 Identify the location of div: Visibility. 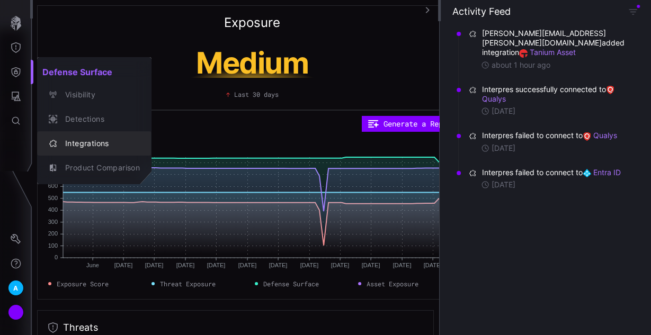
(100, 95).